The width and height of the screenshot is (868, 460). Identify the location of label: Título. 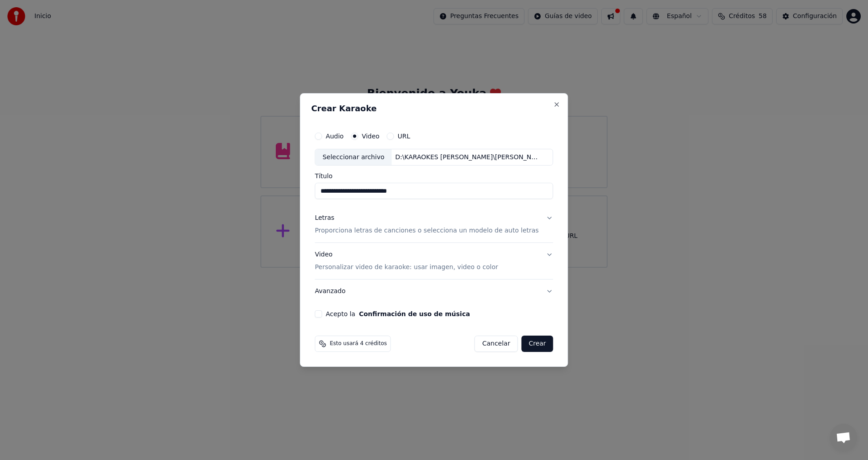
(434, 176).